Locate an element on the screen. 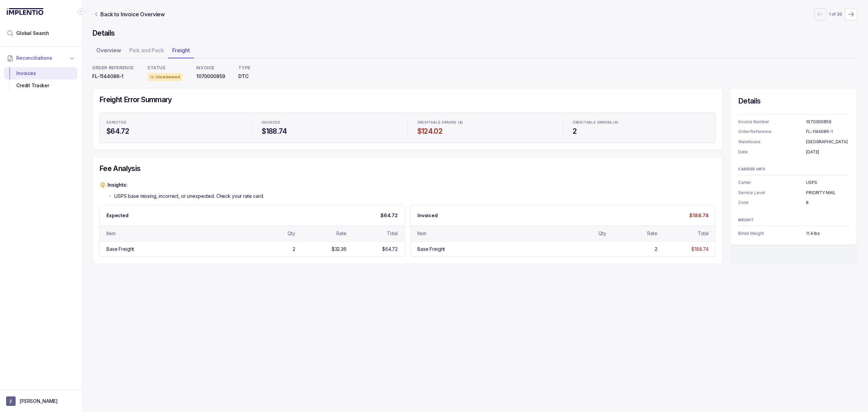 The image size is (868, 412). h4: $188.74 is located at coordinates (330, 131).